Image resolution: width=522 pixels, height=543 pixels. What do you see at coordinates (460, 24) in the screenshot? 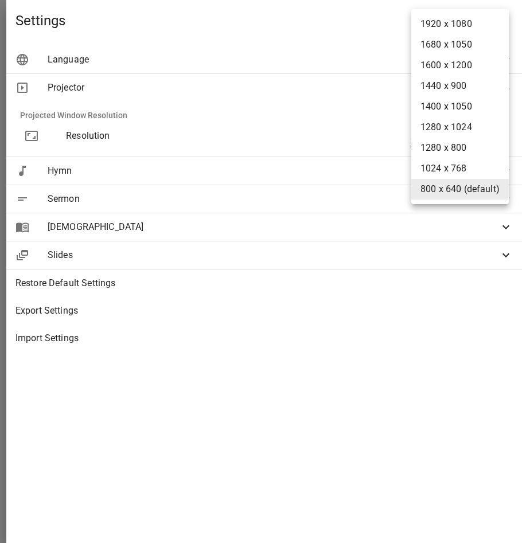
I see `li: 1920 x 1080` at bounding box center [460, 24].